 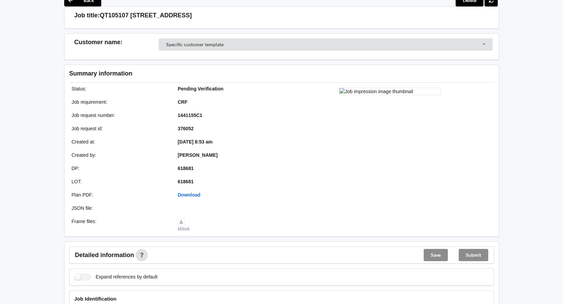 What do you see at coordinates (120, 128) in the screenshot?
I see `div: Job request id :` at bounding box center [120, 128].